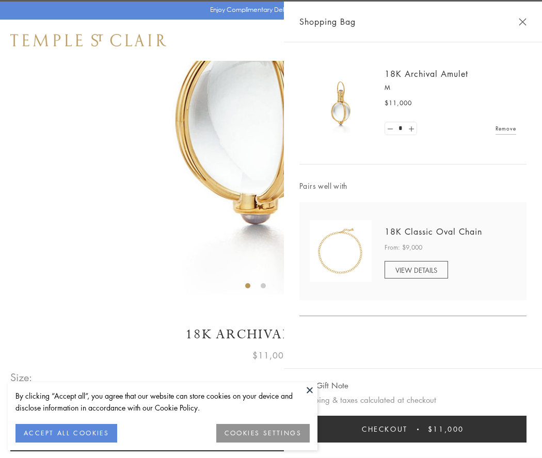 The width and height of the screenshot is (542, 458). What do you see at coordinates (506, 128) in the screenshot?
I see `a: Remove` at bounding box center [506, 128].